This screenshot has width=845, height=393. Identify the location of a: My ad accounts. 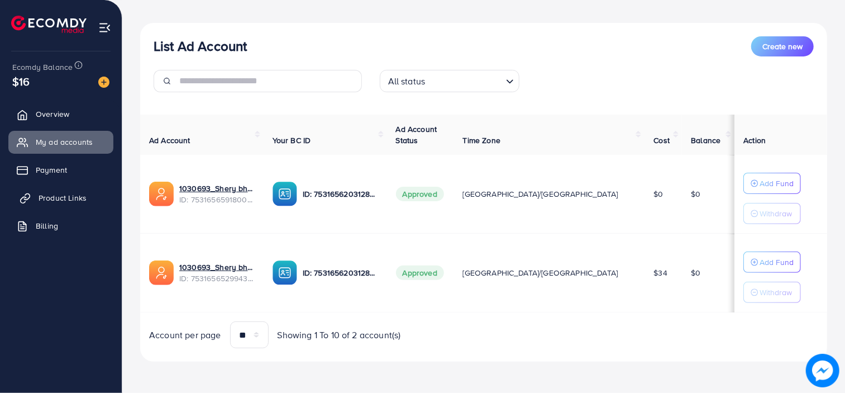
(61, 142).